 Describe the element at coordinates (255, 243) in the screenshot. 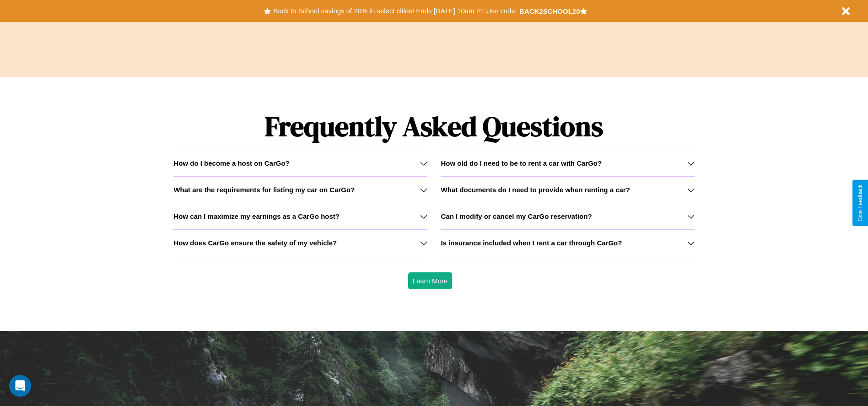

I see `h3: How does CarGo ensure the safety of my vehicle?` at that location.